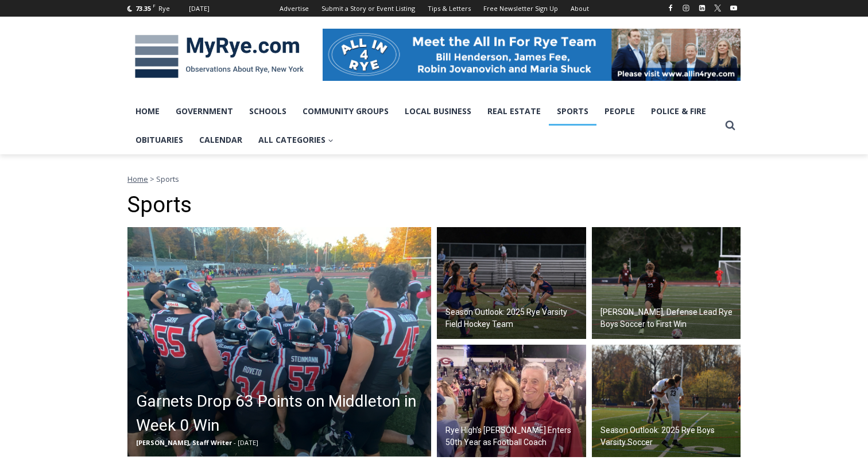  What do you see at coordinates (438, 111) in the screenshot?
I see `a: Local Business` at bounding box center [438, 111].